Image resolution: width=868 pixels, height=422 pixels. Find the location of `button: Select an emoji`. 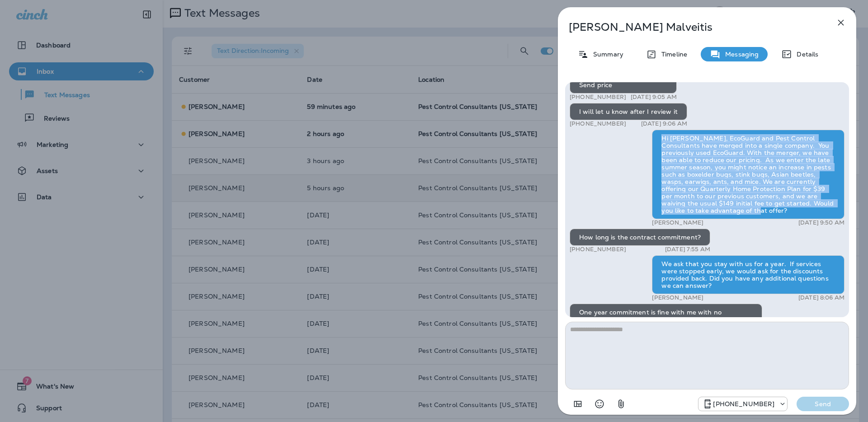

button: Select an emoji is located at coordinates (599, 404).